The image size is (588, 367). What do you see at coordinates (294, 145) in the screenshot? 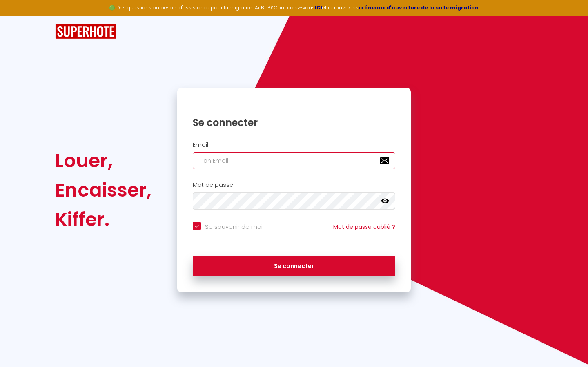
I see `h2: Email` at bounding box center [294, 145].